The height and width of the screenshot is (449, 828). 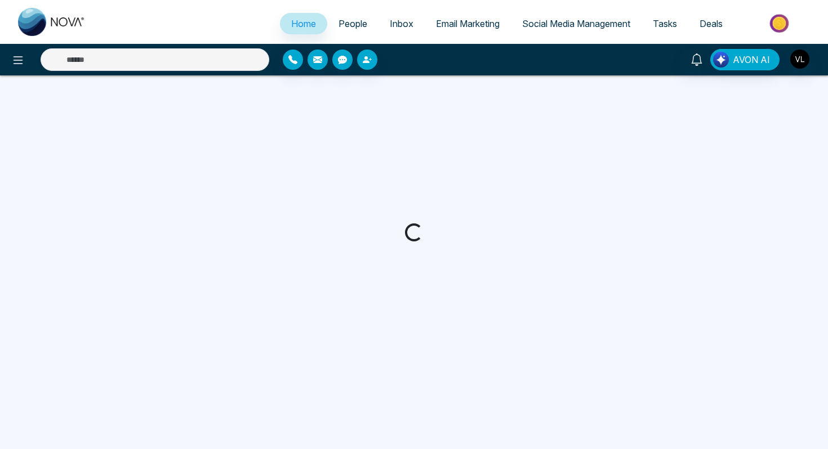 What do you see at coordinates (744, 60) in the screenshot?
I see `button: AVON AI` at bounding box center [744, 60].